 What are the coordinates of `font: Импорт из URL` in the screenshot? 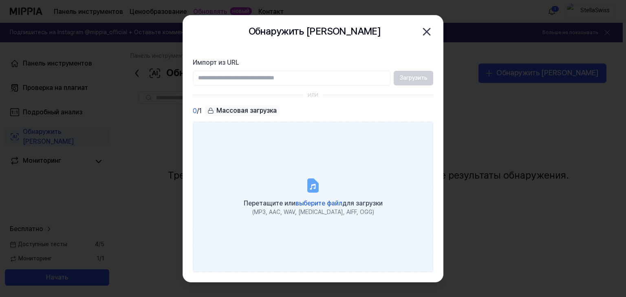 It's located at (216, 62).